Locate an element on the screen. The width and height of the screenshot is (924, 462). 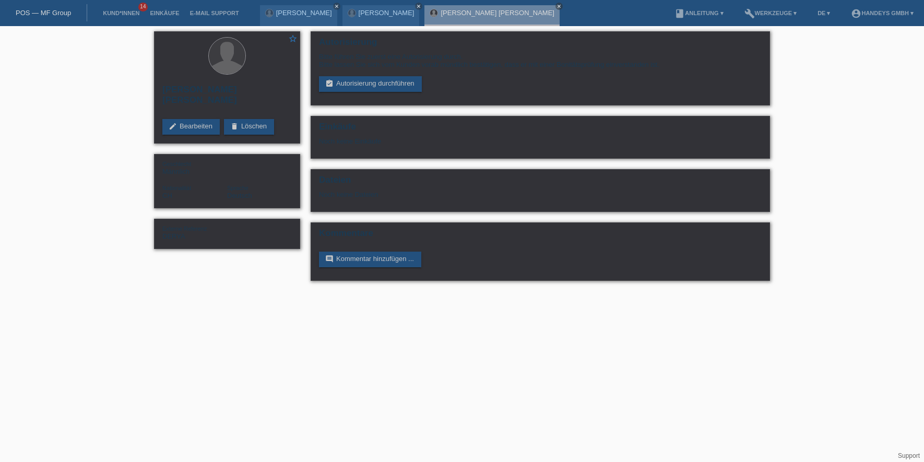
div: Männlich is located at coordinates (195, 168).